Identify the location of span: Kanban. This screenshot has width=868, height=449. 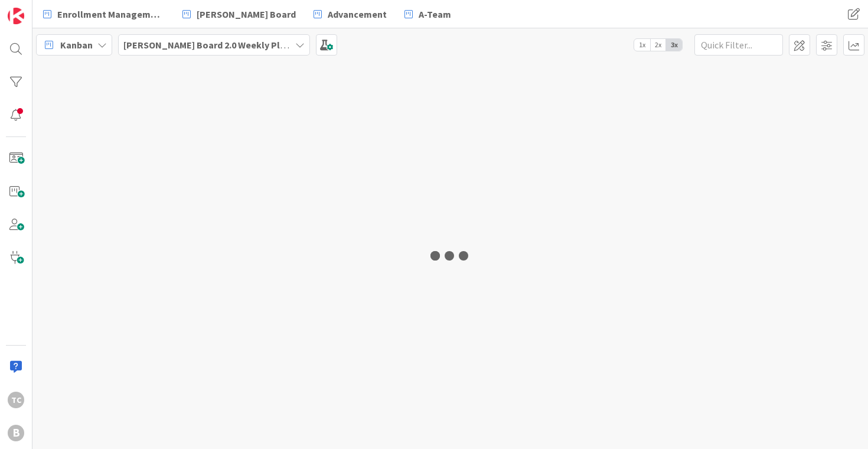
(76, 45).